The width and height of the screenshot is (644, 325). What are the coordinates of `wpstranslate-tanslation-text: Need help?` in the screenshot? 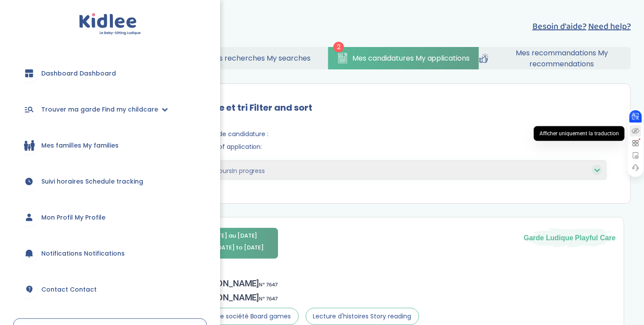 It's located at (610, 27).